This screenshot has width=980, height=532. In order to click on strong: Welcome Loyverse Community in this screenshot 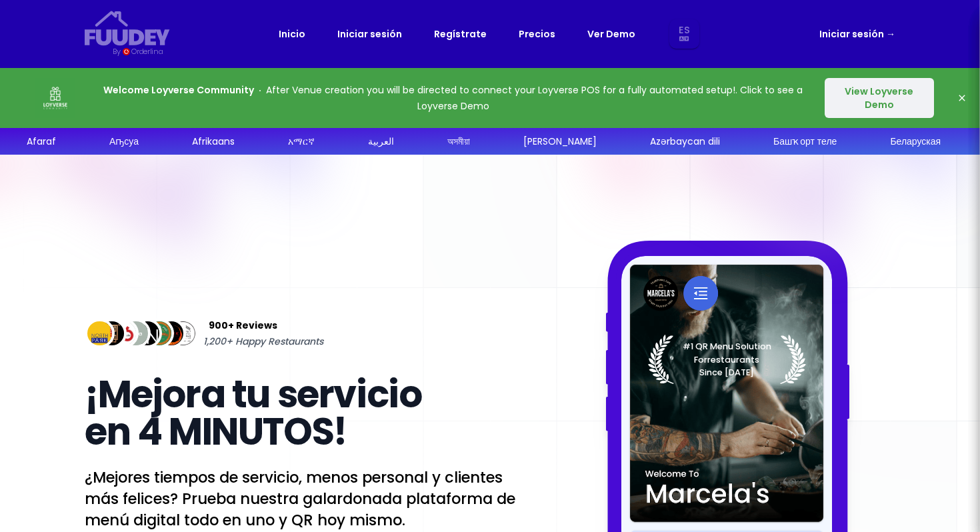, I will do `click(179, 90)`.